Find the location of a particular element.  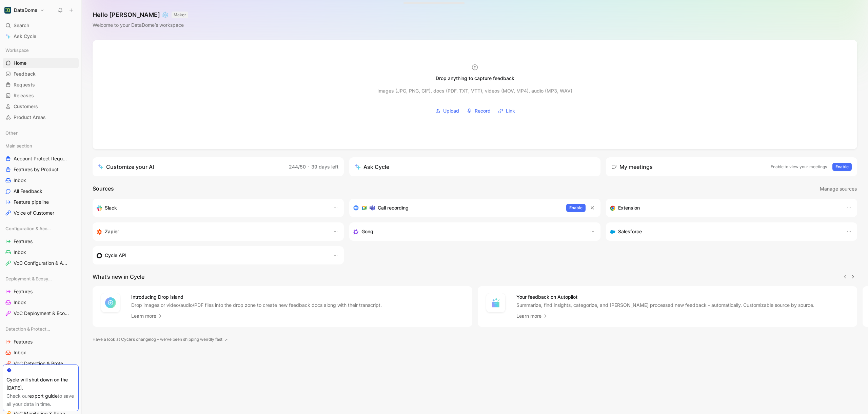

a: Account Protect Requests is located at coordinates (41, 159).